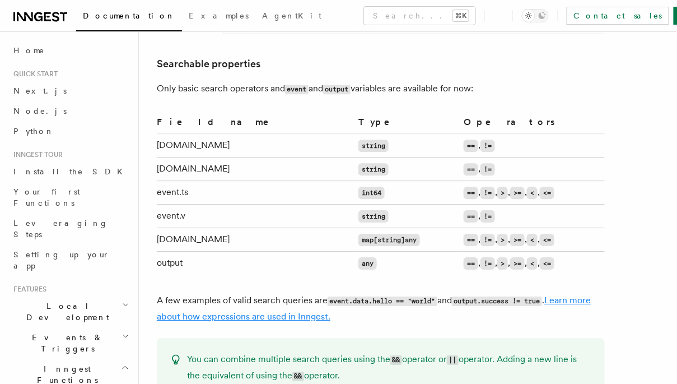 The image size is (677, 384). What do you see at coordinates (389, 240) in the screenshot?
I see `code: map[string]any` at bounding box center [389, 240].